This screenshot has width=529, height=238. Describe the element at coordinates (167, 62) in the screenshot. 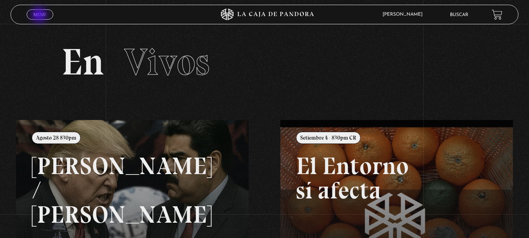

I see `span: Vivos` at that location.